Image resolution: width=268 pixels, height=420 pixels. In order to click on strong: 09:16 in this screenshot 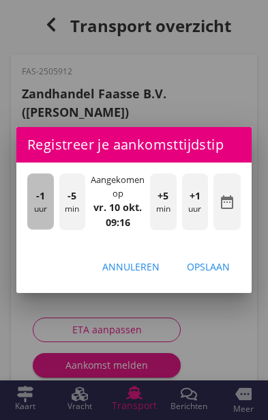, I will do `click(118, 222)`.